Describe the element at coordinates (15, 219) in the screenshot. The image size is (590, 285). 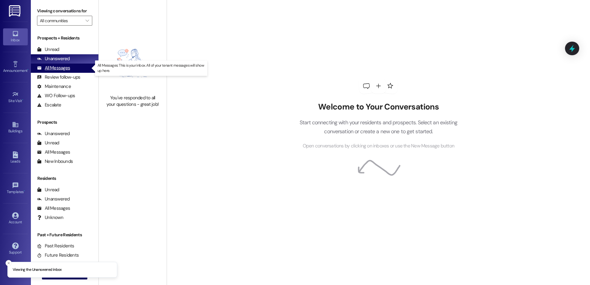
I see `a: Account` at that location.